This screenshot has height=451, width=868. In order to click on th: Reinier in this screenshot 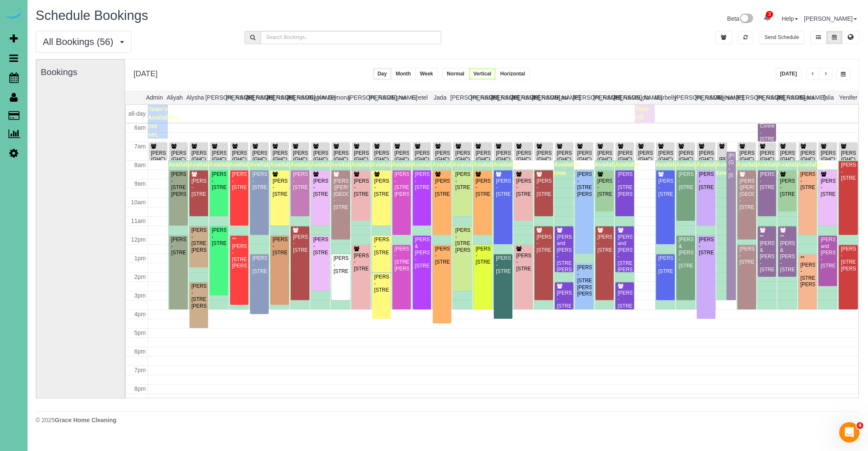, I will do `click(726, 97)`.